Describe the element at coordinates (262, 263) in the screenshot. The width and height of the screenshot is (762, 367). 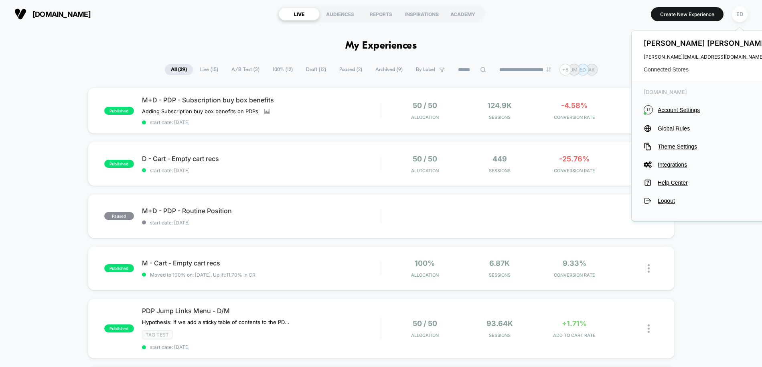
I see `span: M - Cart - Empty cart recs` at that location.